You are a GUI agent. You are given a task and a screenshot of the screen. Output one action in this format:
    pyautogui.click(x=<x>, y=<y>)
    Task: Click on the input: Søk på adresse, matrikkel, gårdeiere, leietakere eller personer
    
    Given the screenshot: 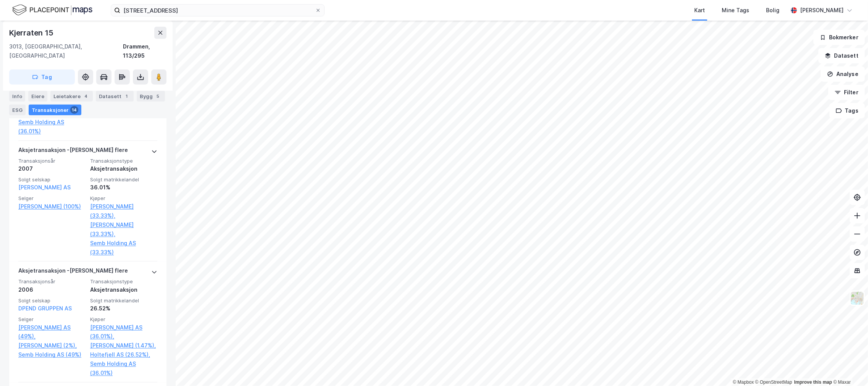 What is the action you would take?
    pyautogui.click(x=218, y=10)
    